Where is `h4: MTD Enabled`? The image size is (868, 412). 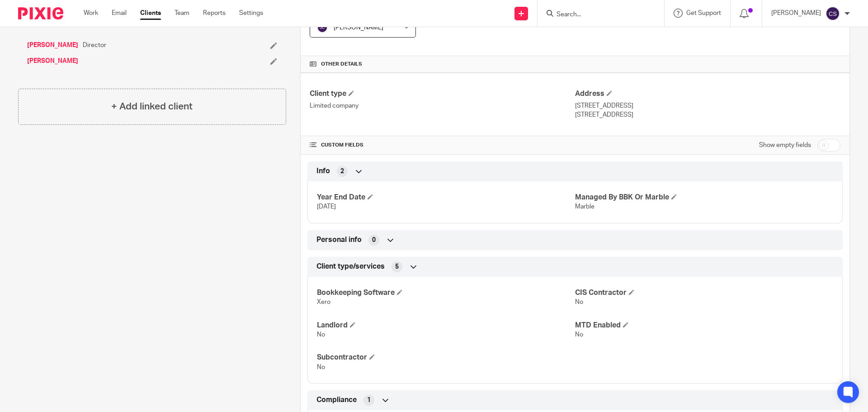 h4: MTD Enabled is located at coordinates (704, 325).